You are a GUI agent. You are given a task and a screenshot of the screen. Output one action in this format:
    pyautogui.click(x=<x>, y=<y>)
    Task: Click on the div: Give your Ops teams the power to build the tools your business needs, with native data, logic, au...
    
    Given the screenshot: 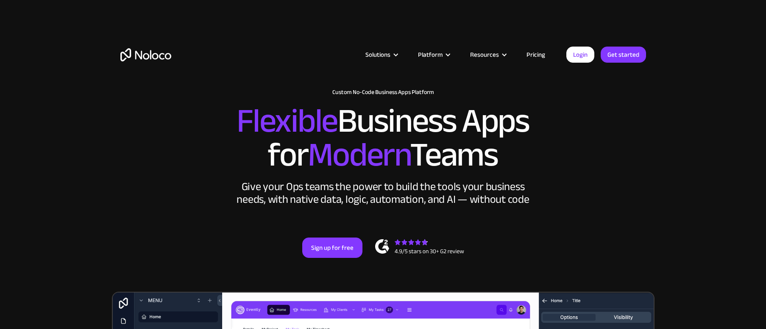 What is the action you would take?
    pyautogui.click(x=383, y=193)
    